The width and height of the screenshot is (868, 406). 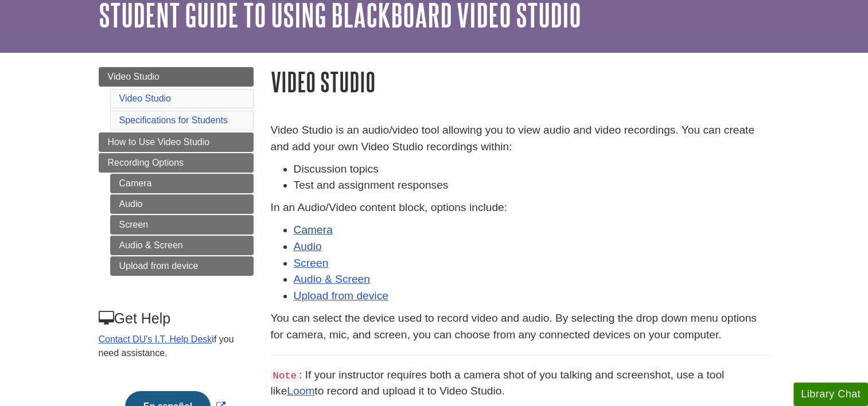 What do you see at coordinates (520, 82) in the screenshot?
I see `h1: Video Studio` at bounding box center [520, 82].